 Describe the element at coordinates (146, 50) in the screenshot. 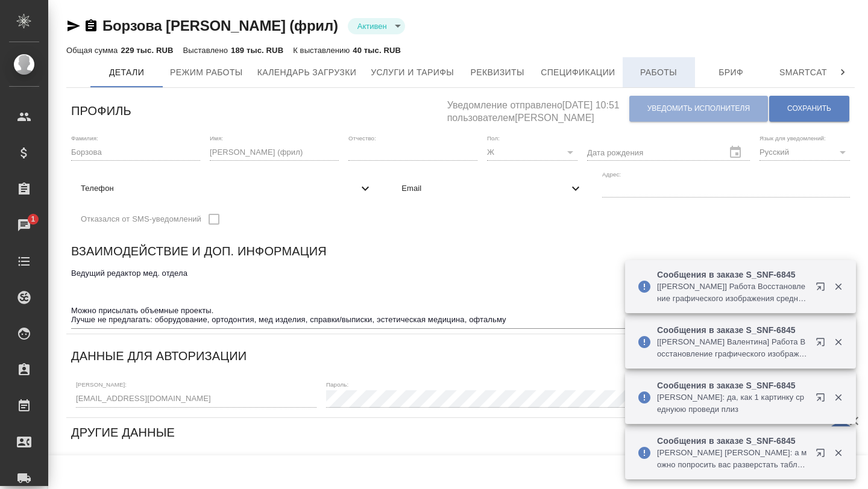

I see `p: 229 тыс. RUB` at that location.